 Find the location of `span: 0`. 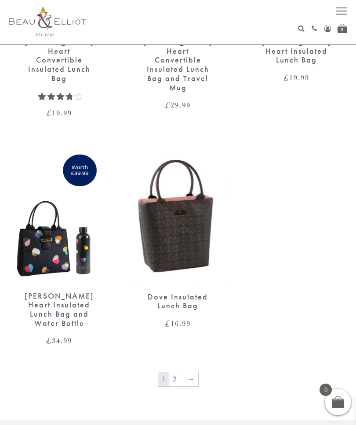

span: 0 is located at coordinates (326, 389).